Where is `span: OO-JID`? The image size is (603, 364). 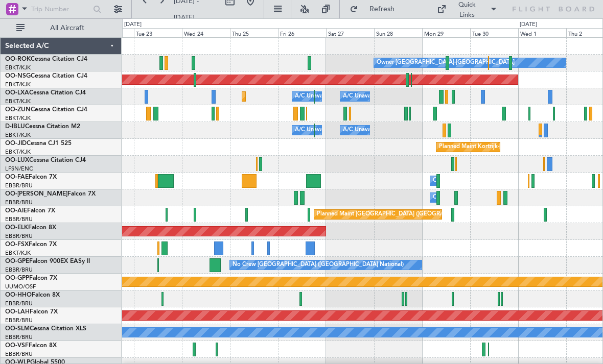 span: OO-JID is located at coordinates (16, 144).